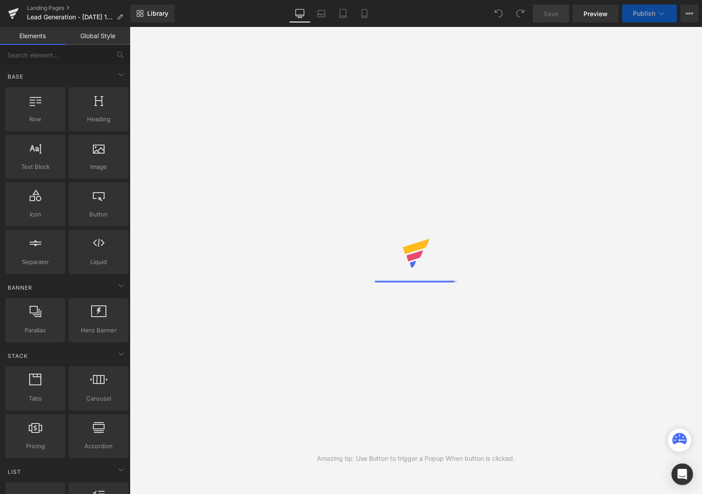 This screenshot has height=494, width=702. I want to click on a: Tablet, so click(343, 13).